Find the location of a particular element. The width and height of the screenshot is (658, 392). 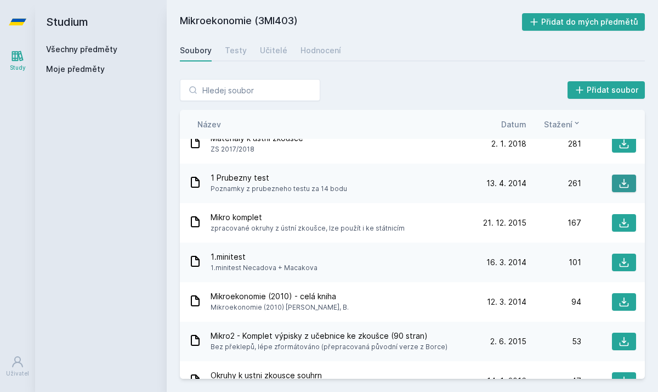

span: 12. 3. 2014 is located at coordinates (507, 302).